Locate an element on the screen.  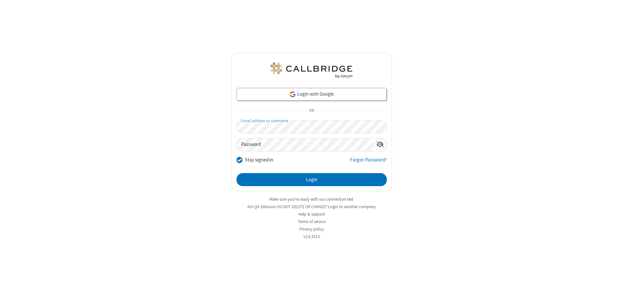
li: v2.6.353.0 is located at coordinates (311, 237).